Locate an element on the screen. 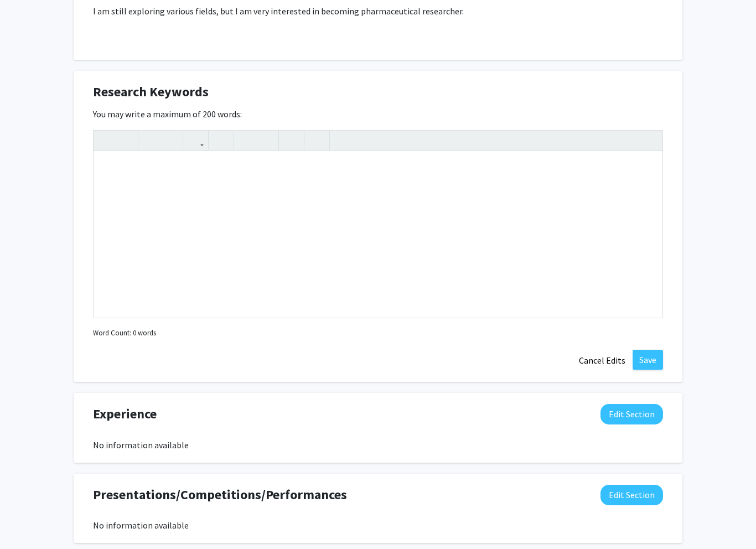 This screenshot has height=549, width=756. div: Note to users with screen readers: Please deactivate our accessibility plugin for this page as it... is located at coordinates (378, 234).